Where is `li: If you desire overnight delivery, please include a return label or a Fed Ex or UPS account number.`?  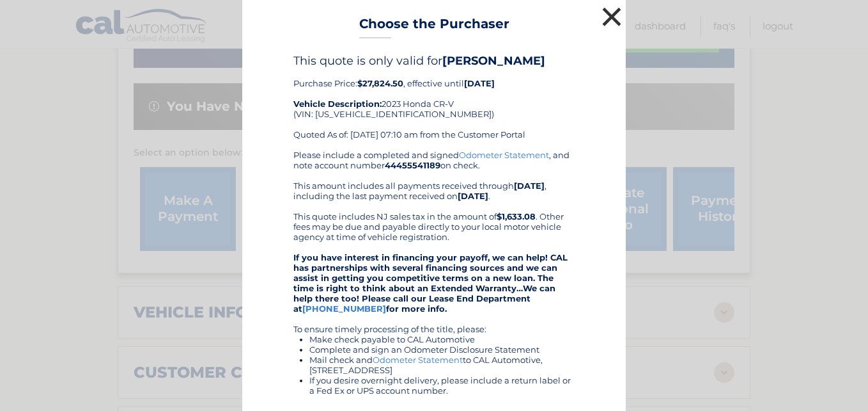 li: If you desire overnight delivery, please include a return label or a Fed Ex or UPS account number. is located at coordinates (442, 385).